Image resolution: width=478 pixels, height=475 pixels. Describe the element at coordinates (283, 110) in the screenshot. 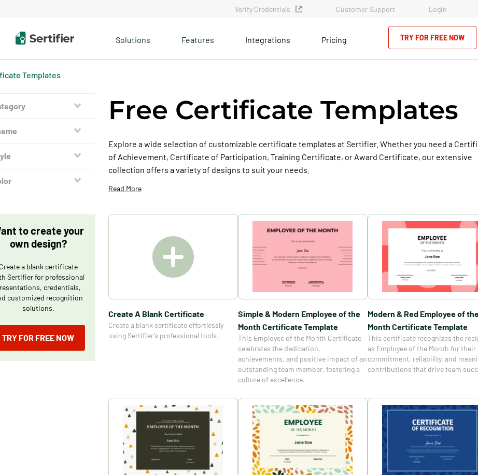

I see `h1: Free Certificate Templates` at that location.